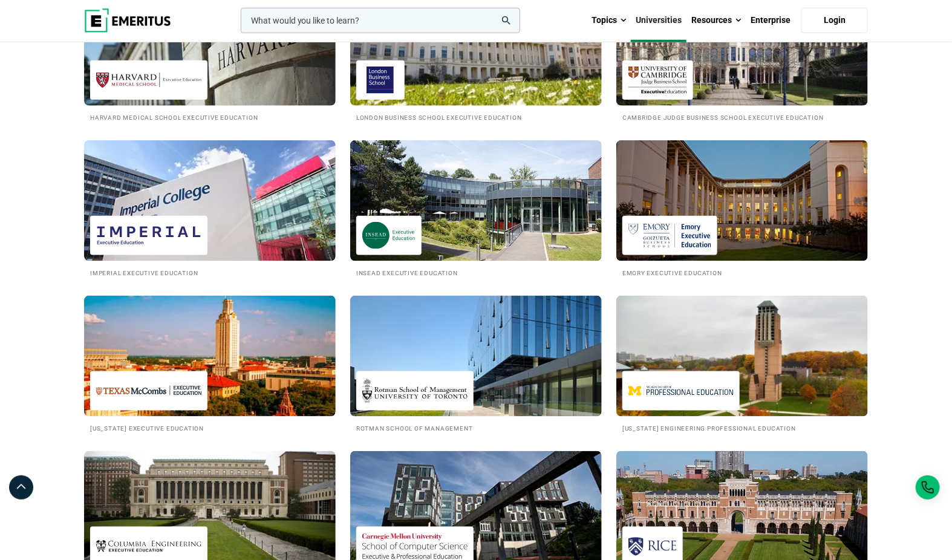  I want to click on img: INSEAD Executive Education, so click(389, 235).